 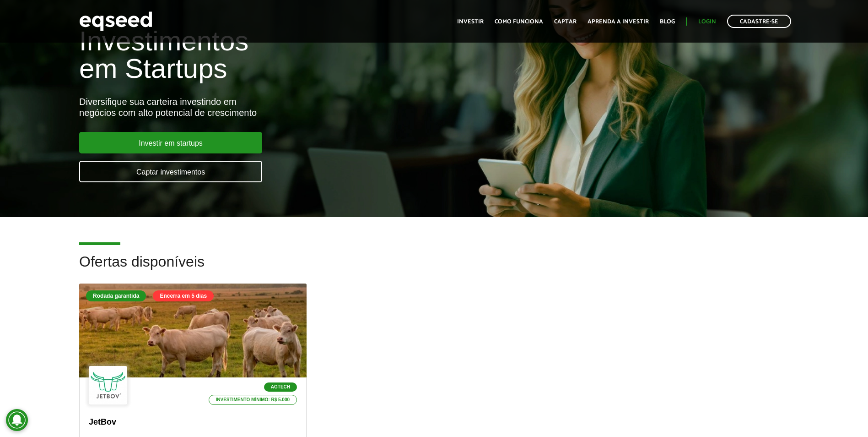 What do you see at coordinates (667, 21) in the screenshot?
I see `a: Blog` at bounding box center [667, 21].